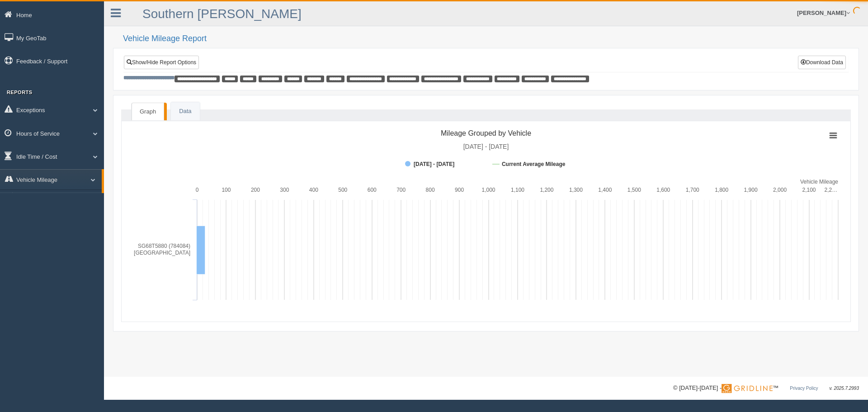 The height and width of the screenshot is (412, 868). What do you see at coordinates (226, 190) in the screenshot?
I see `text: 100` at bounding box center [226, 190].